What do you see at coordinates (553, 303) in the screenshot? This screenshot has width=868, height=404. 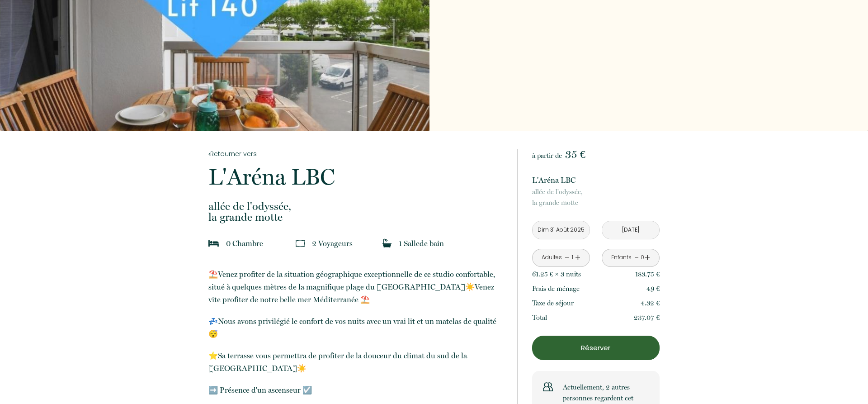 I see `p: Taxe de séjour` at bounding box center [553, 303].